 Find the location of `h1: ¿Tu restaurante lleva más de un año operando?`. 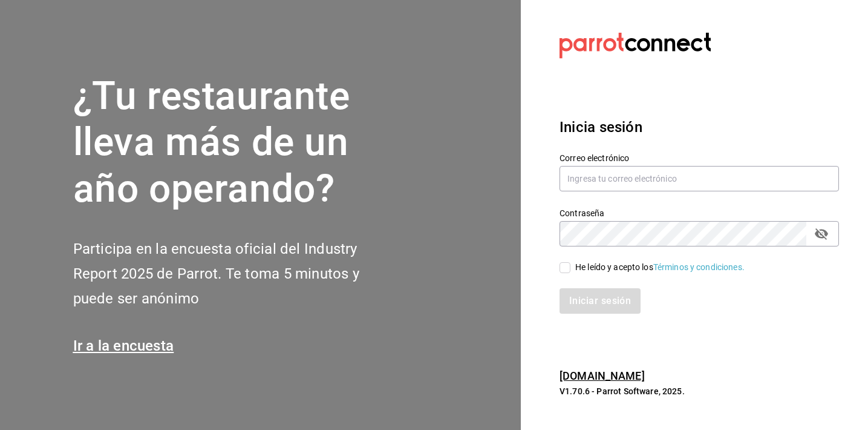

h1: ¿Tu restaurante lleva más de un año operando? is located at coordinates (236, 143).